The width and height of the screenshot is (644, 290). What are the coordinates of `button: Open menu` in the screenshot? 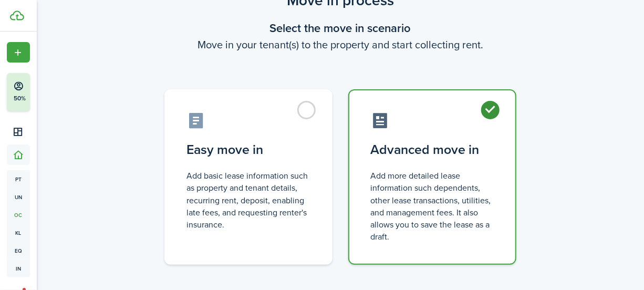 It's located at (19, 52).